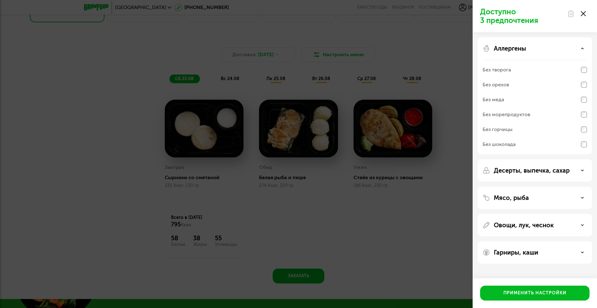  I want to click on button: Применить настройки, so click(534, 293).